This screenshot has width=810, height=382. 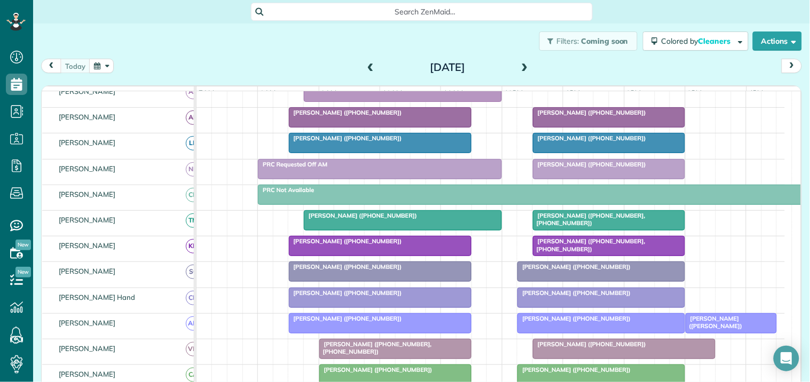 What do you see at coordinates (792, 66) in the screenshot?
I see `button: next` at bounding box center [792, 66].